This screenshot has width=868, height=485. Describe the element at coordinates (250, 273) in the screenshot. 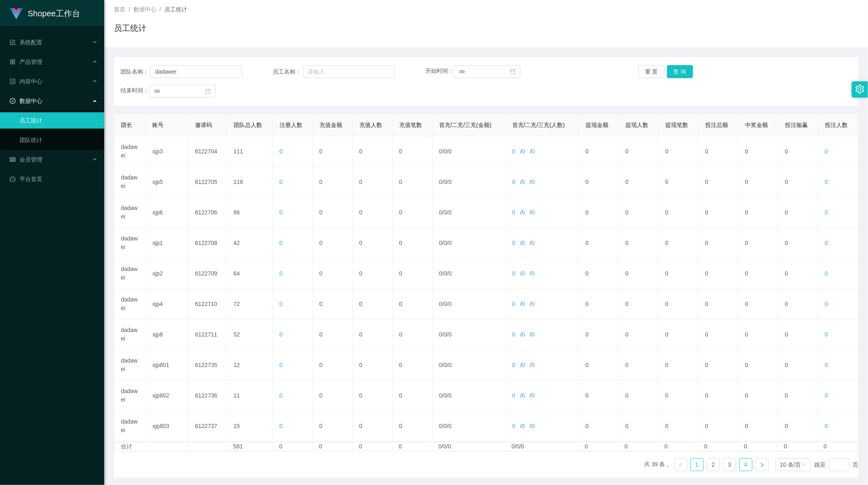

I see `td: 64` at that location.